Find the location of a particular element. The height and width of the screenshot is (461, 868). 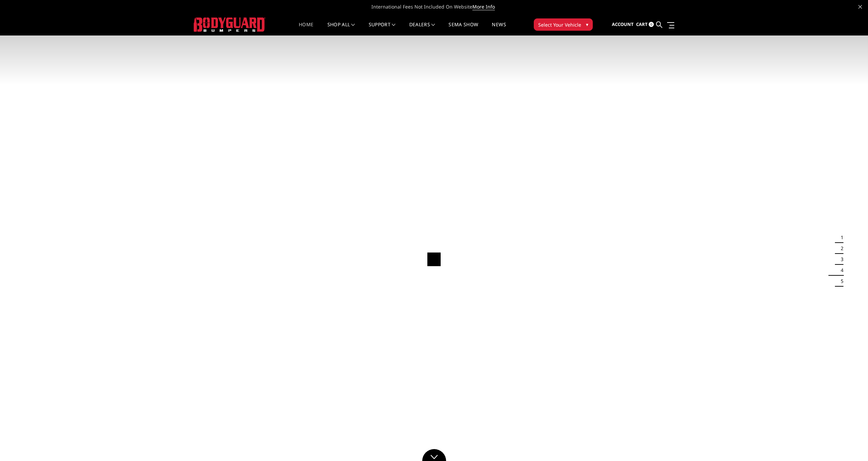

span: Select Your Vehicle is located at coordinates (559, 24).